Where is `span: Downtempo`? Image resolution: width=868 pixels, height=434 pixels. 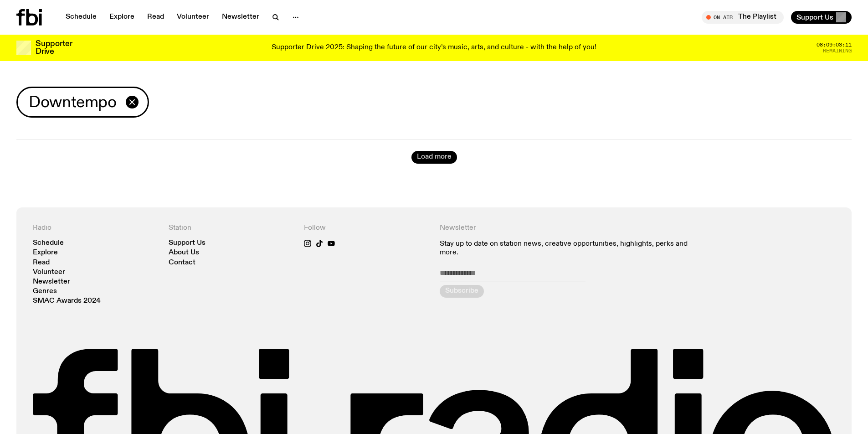 span: Downtempo is located at coordinates (72, 102).